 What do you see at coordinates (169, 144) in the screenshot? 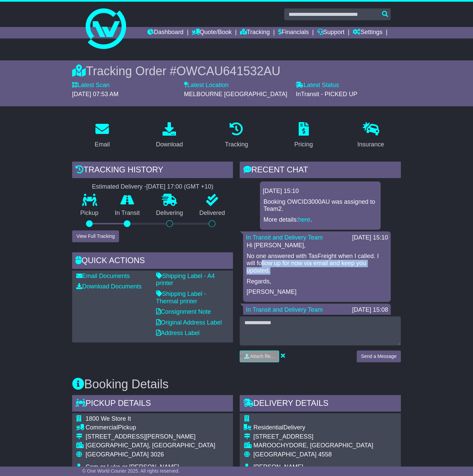
I see `div: Download` at bounding box center [169, 144].